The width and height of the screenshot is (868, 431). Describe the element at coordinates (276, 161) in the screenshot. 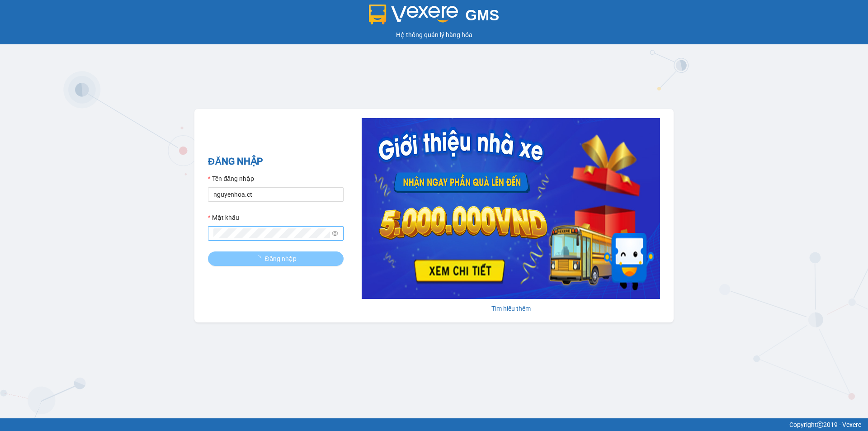

I see `h2: ĐĂNG NHẬP` at that location.